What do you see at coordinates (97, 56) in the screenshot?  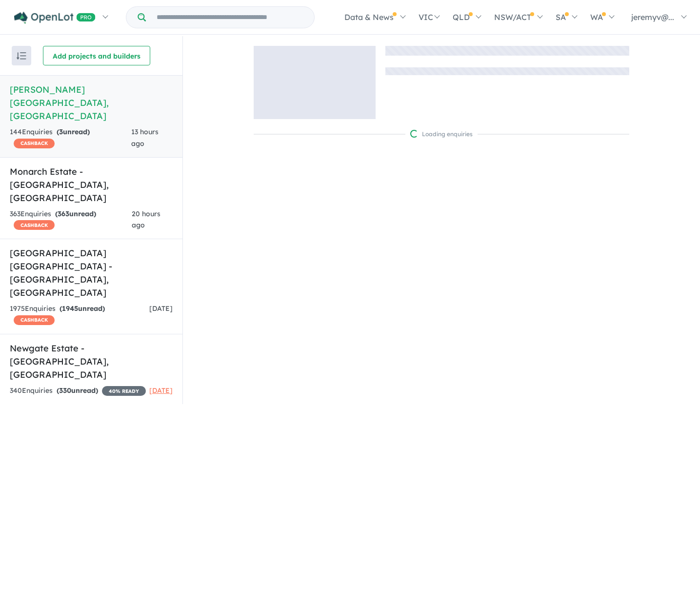 I see `button: Add projects and builders` at bounding box center [97, 56].